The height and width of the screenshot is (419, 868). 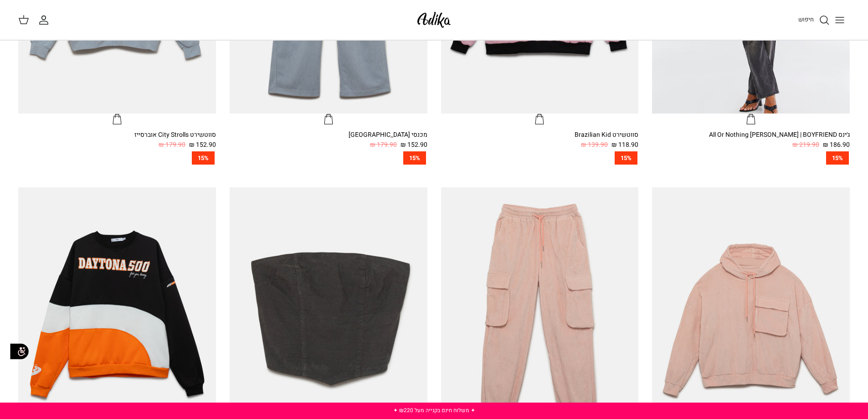 What do you see at coordinates (19, 351) in the screenshot?
I see `img: accessibility_icon02.svg` at bounding box center [19, 351].